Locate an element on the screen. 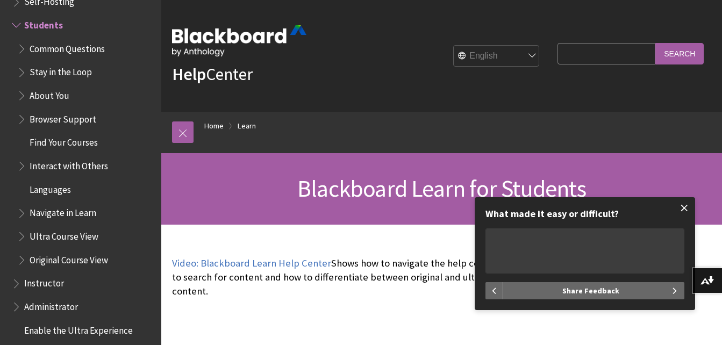 The image size is (722, 345). span: Common Questions is located at coordinates (67, 47).